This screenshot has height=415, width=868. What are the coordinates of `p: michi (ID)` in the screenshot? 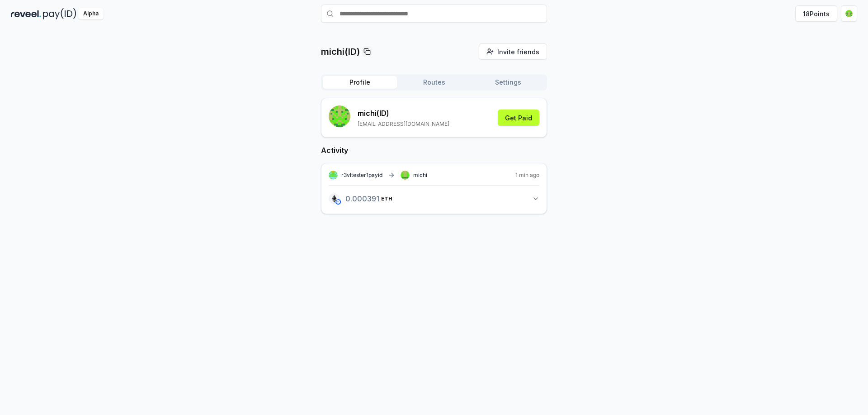 It's located at (403, 113).